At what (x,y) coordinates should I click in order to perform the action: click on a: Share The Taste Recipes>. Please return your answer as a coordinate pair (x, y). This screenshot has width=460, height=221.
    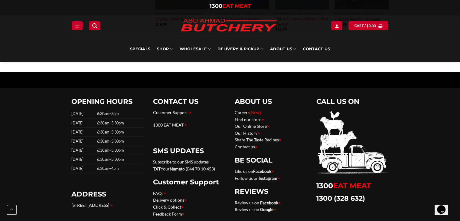
    Looking at the image, I should click on (258, 139).